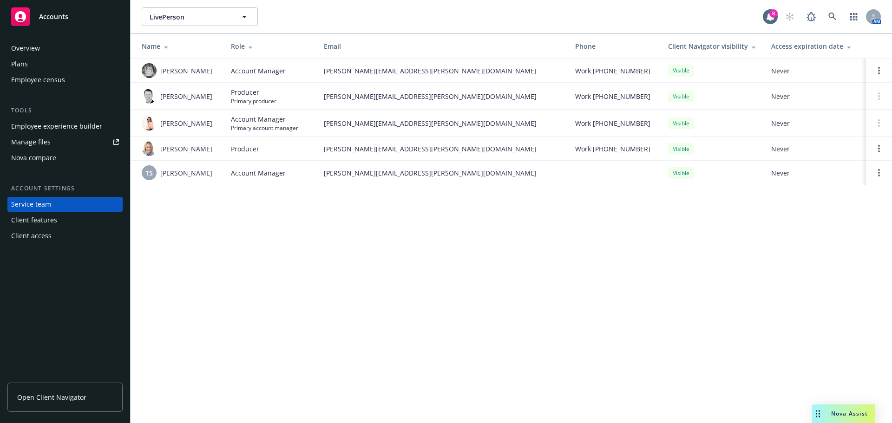 This screenshot has width=892, height=423. Describe the element at coordinates (812, 17) in the screenshot. I see `a: Report a Bug` at that location.